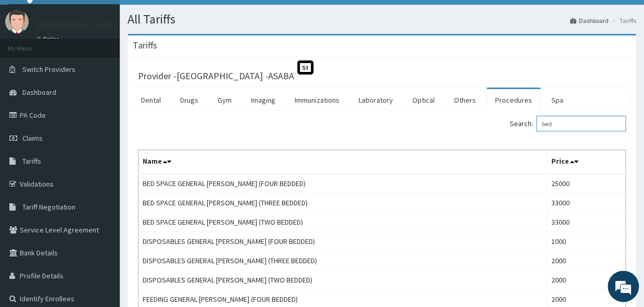  What do you see at coordinates (17, 22) in the screenshot?
I see `img: User Image` at bounding box center [17, 22].